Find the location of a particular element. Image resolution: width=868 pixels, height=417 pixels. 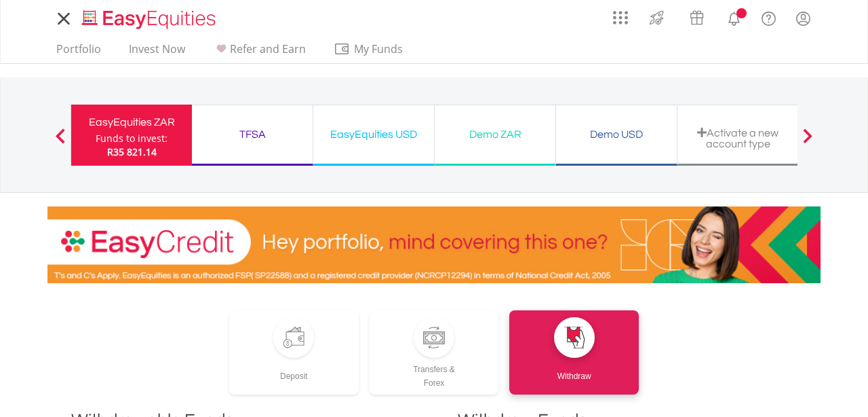

div: Activate a new account type is located at coordinates (737, 138).